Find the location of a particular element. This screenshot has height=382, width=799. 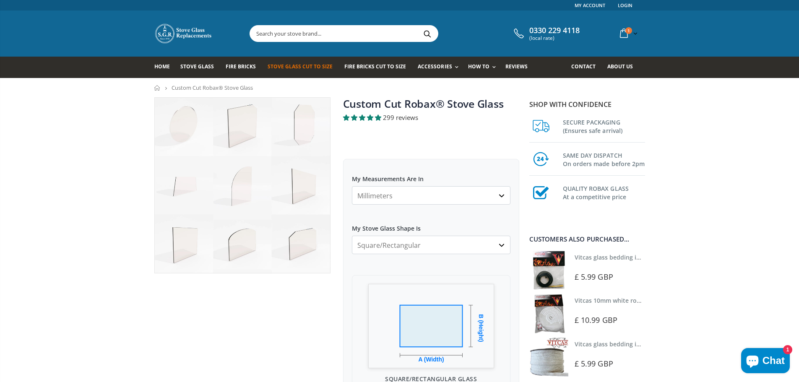

p: Shop with confidence is located at coordinates (587, 104).